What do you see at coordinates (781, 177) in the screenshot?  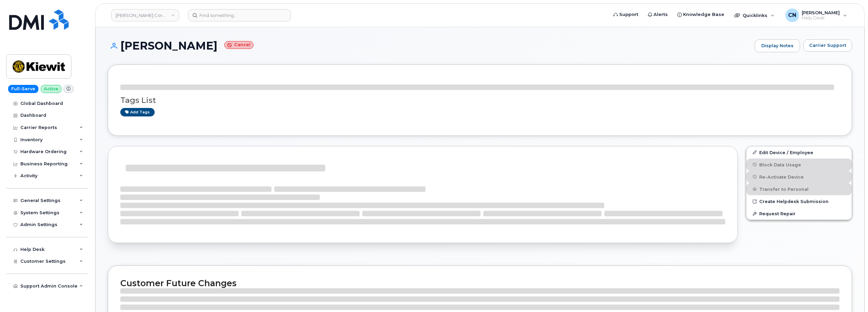 I see `span: Re-Activate Device` at bounding box center [781, 177].